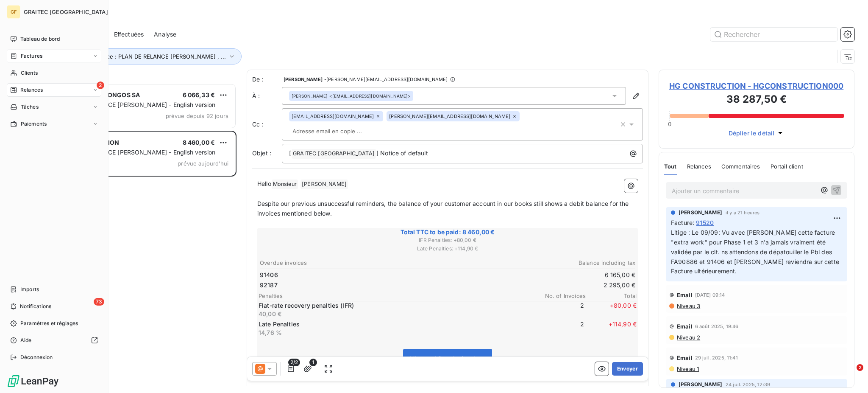 The image size is (868, 393). Describe the element at coordinates (269, 275) in the screenshot. I see `span: 91406` at that location.